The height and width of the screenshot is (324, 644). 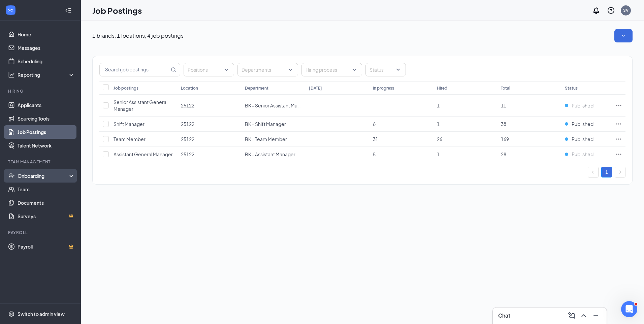 What do you see at coordinates (46, 216) in the screenshot?
I see `a: SurveysCrown` at bounding box center [46, 216].